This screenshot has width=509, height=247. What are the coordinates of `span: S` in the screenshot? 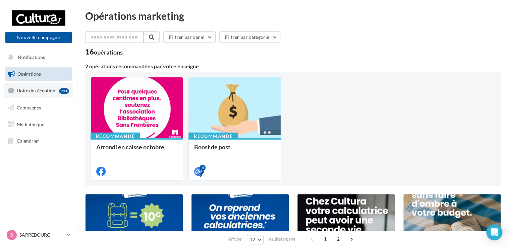 It's located at (12, 235).